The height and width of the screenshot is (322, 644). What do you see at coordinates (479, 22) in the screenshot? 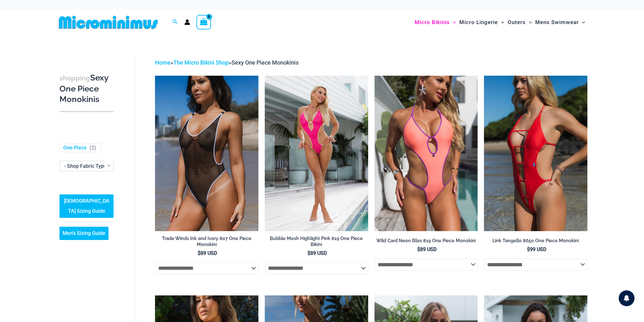
I see `span: Micro Lingerie` at bounding box center [479, 22].